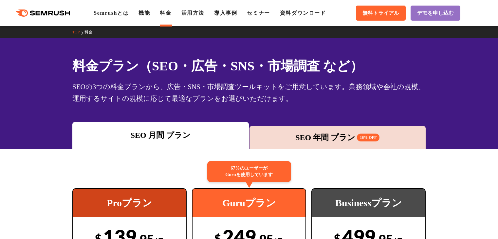  I want to click on a: TOP, so click(78, 32).